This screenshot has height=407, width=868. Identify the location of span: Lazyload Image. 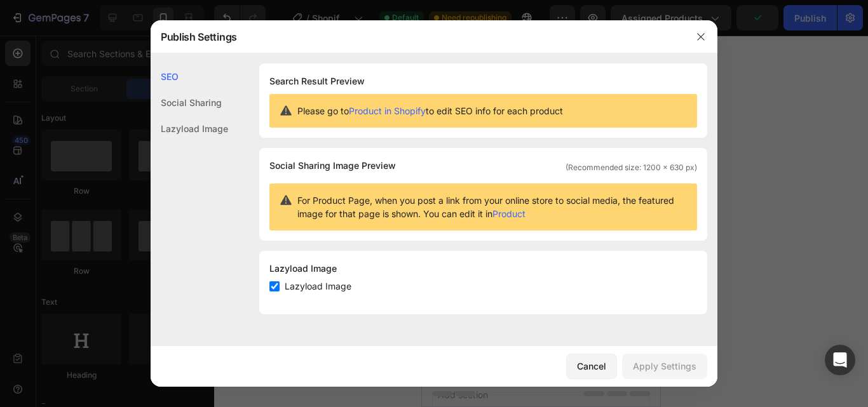
(317, 287).